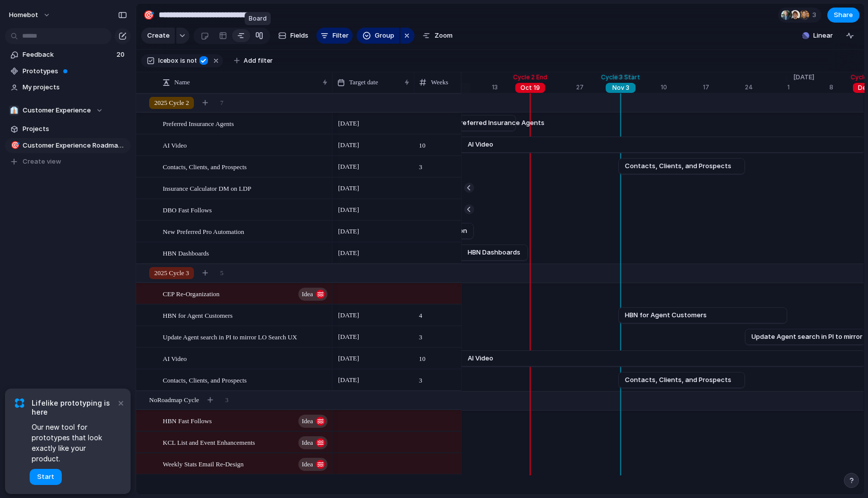  I want to click on a: Projects, so click(68, 129).